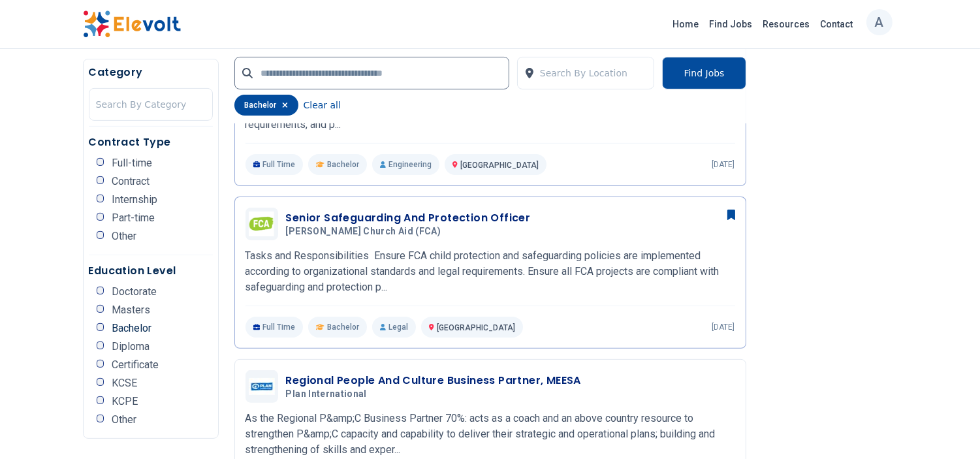 The image size is (980, 459). What do you see at coordinates (947, 428) in the screenshot?
I see `div: Chat Widget` at bounding box center [947, 428].